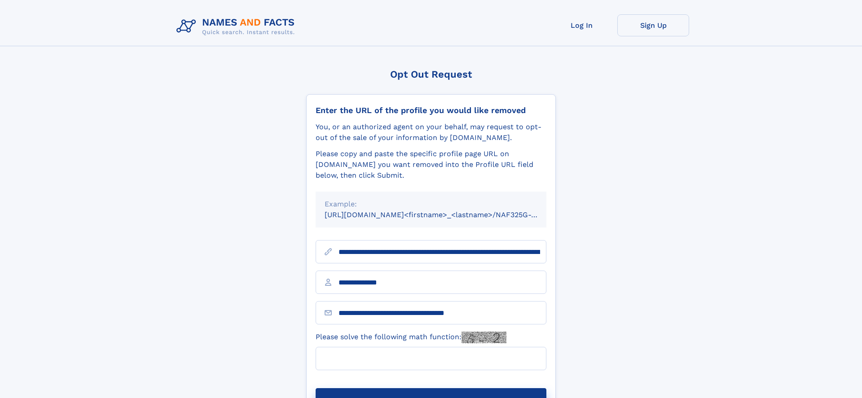  Describe the element at coordinates (411, 338) in the screenshot. I see `label: Please solve the following math function:` at that location.